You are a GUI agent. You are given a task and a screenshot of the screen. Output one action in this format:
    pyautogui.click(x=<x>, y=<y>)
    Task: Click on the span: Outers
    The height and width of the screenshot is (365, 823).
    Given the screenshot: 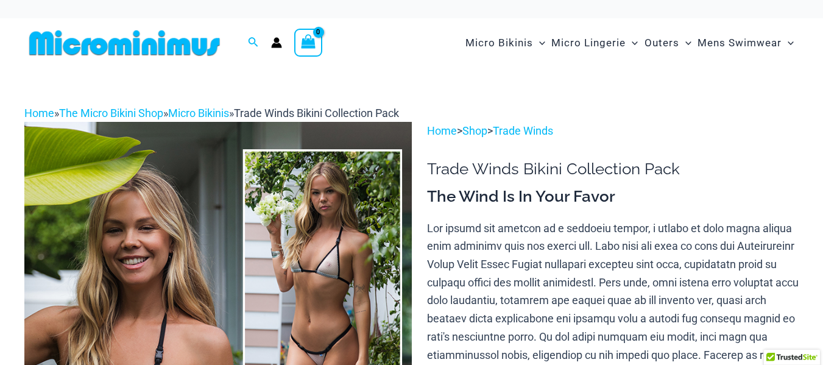 What is the action you would take?
    pyautogui.click(x=662, y=43)
    